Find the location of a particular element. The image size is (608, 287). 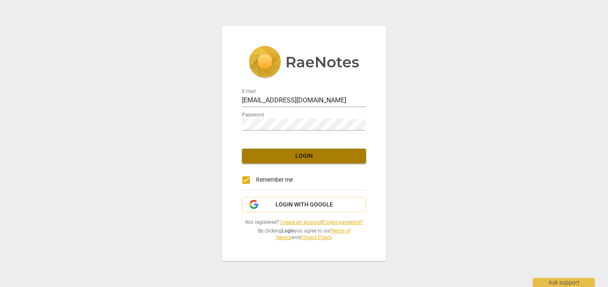

label: E-mail is located at coordinates (248, 91).